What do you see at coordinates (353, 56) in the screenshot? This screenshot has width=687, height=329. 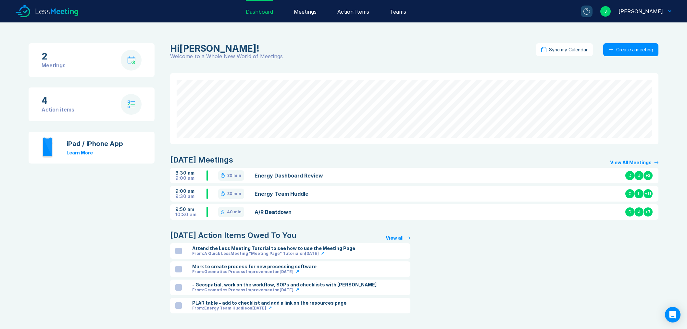 I see `div: Welcome to a Whole New World of Meetings` at bounding box center [353, 56].